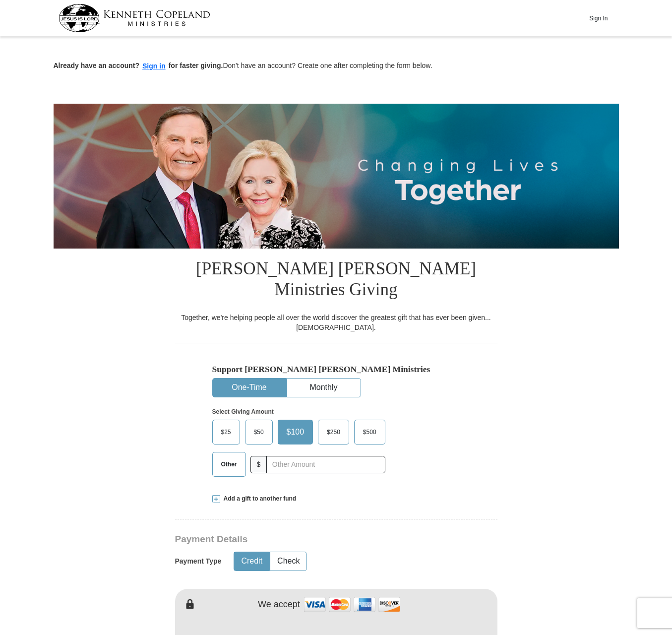  I want to click on button: Sign in, so click(154, 66).